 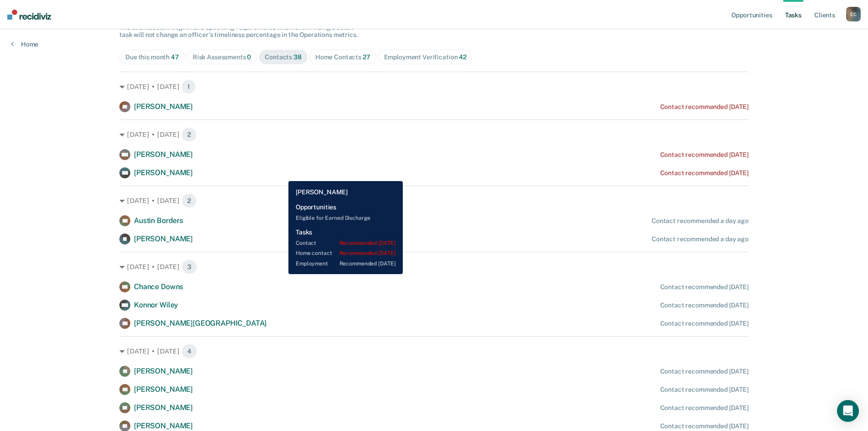 I want to click on span: Konnor Wiley, so click(x=156, y=305).